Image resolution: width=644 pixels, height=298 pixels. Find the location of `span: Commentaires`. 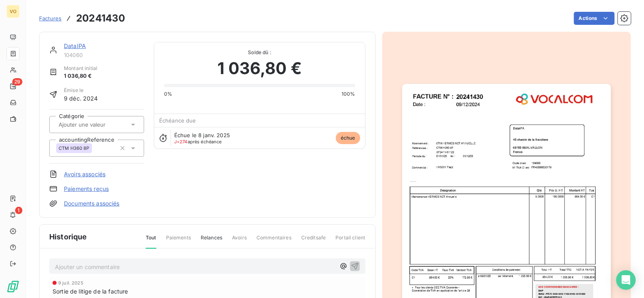

span: Commentaires is located at coordinates (274, 241).